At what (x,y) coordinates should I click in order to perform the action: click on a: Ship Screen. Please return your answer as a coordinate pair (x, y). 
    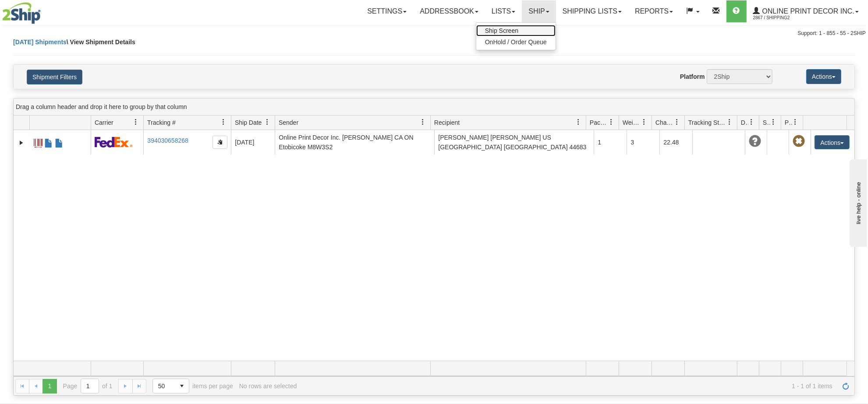
    Looking at the image, I should click on (516, 31).